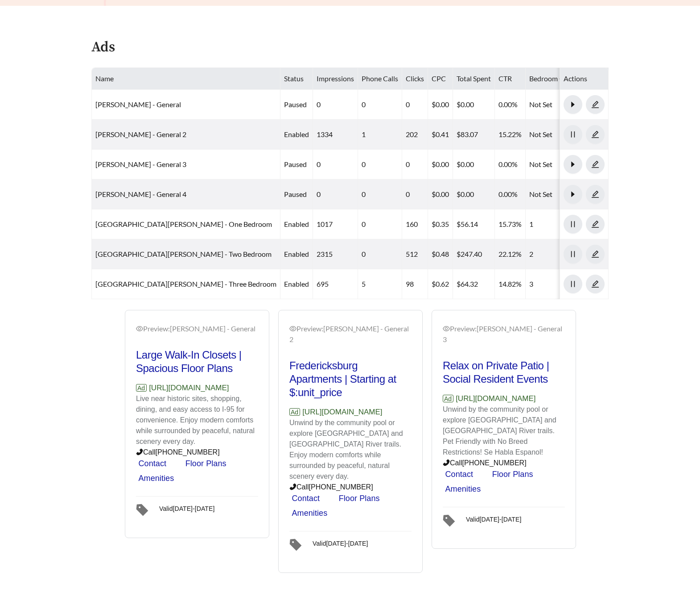 This screenshot has width=700, height=589. What do you see at coordinates (416, 78) in the screenshot?
I see `th: Clicks` at bounding box center [416, 78].